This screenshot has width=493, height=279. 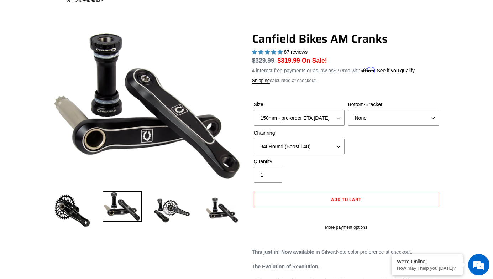 I want to click on p: 4 interest-free payments or as low as /mo with ., so click(x=333, y=70).